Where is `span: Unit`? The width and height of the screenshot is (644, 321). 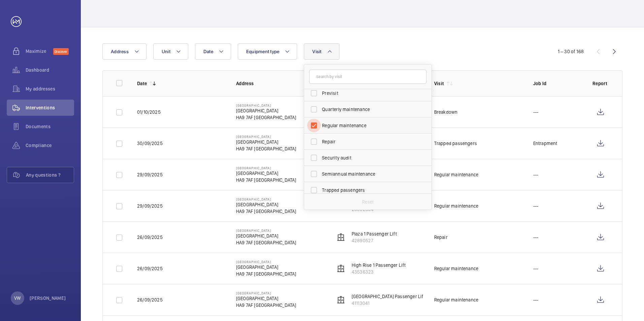 span: Unit is located at coordinates (166, 51).